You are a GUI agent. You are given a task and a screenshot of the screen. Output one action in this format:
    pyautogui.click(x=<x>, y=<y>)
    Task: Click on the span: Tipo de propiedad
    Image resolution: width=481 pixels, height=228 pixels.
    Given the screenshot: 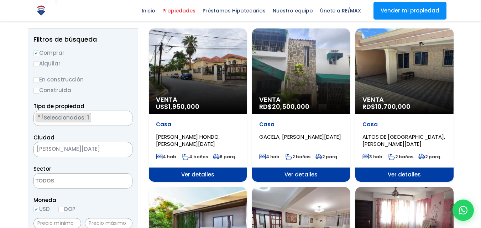 What is the action you would take?
    pyautogui.click(x=59, y=106)
    